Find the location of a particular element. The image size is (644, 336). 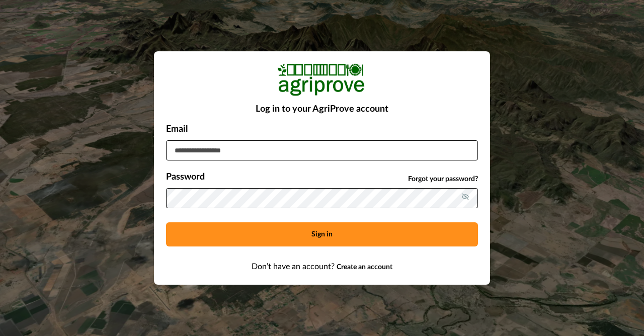

span: Forgot your password? is located at coordinates (443, 179).